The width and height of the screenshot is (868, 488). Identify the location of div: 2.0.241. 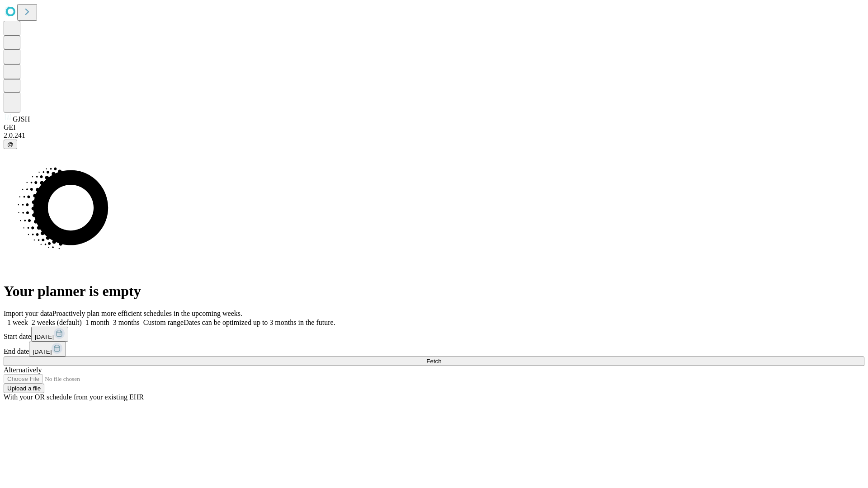
(434, 136).